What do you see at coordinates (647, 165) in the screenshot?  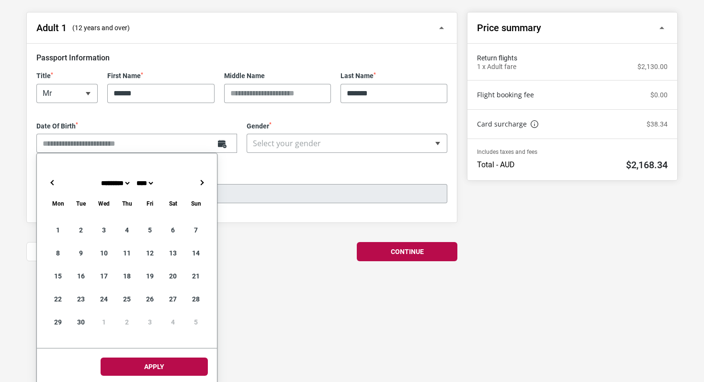 I see `h2: $2,168.34` at bounding box center [647, 165].